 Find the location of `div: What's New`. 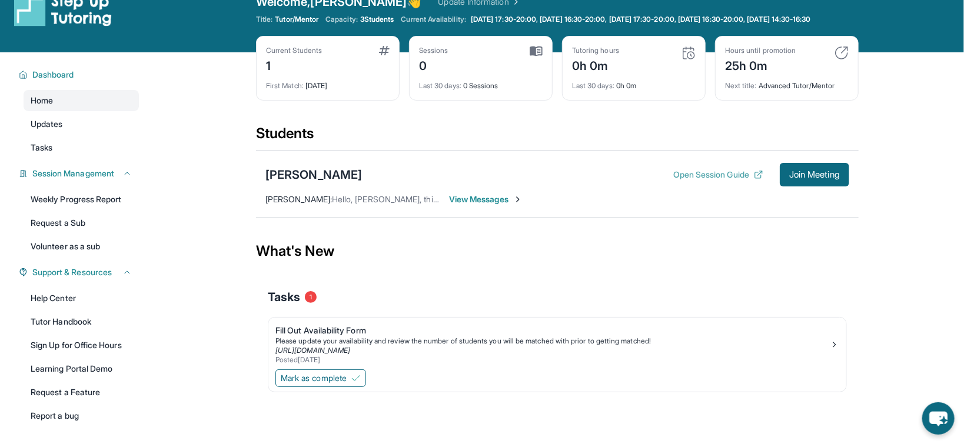

div: What's New is located at coordinates (557, 251).